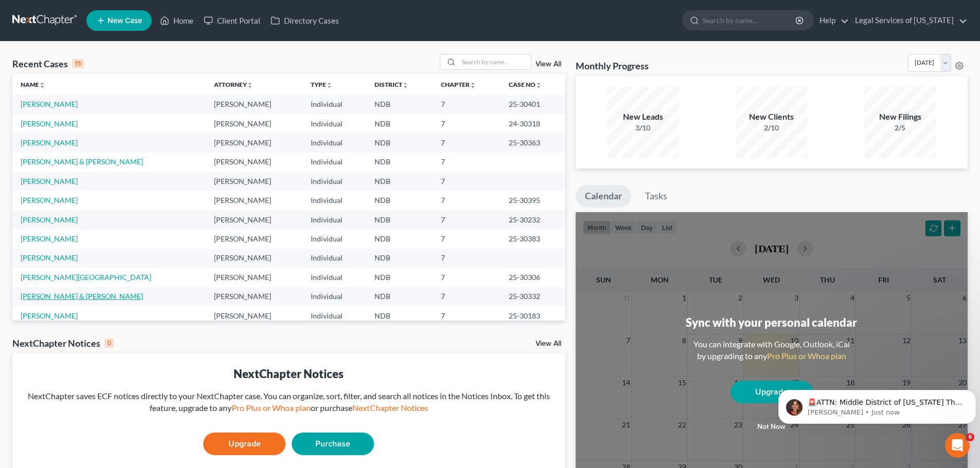 The image size is (980, 468). What do you see at coordinates (771, 323) in the screenshot?
I see `div: Sync with your personal calendar` at bounding box center [771, 323].